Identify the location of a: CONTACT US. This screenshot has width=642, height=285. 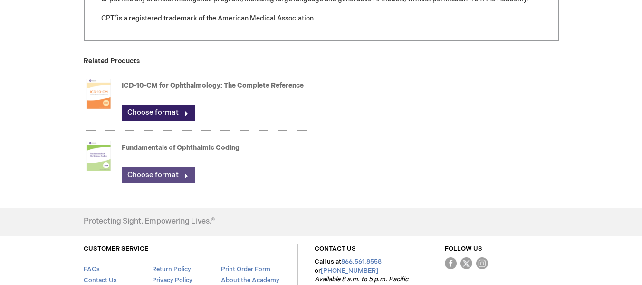
(335, 249).